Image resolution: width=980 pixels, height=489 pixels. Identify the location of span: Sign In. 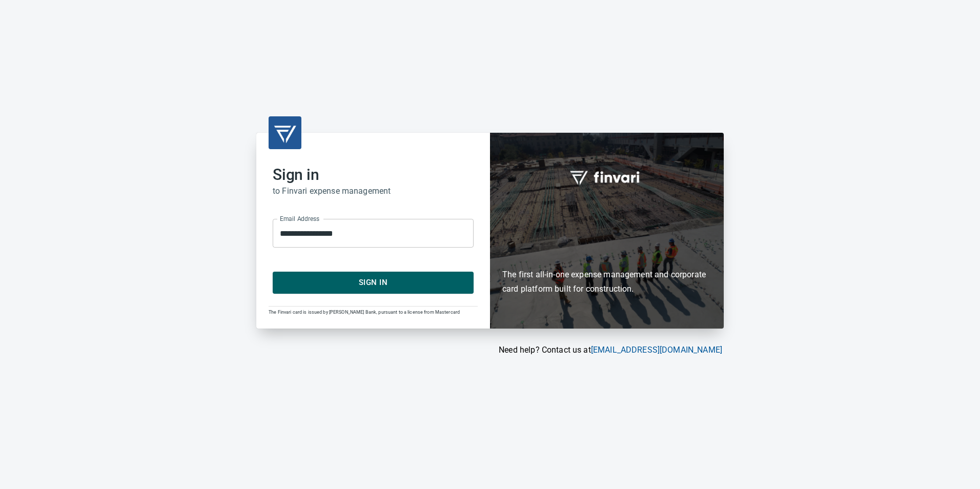
(373, 282).